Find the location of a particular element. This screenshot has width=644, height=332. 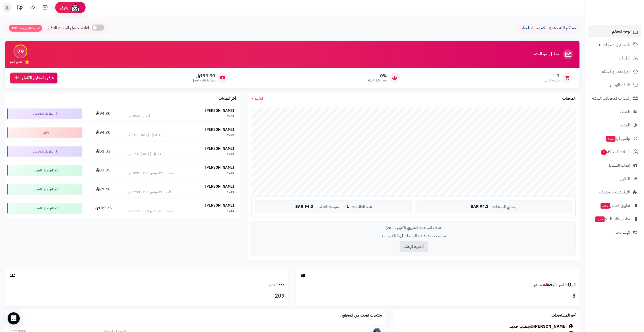

span: أدوات التسويق is located at coordinates (619, 165).